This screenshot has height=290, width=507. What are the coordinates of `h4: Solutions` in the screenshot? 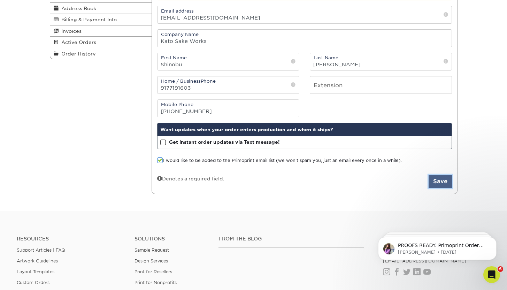 It's located at (171, 238).